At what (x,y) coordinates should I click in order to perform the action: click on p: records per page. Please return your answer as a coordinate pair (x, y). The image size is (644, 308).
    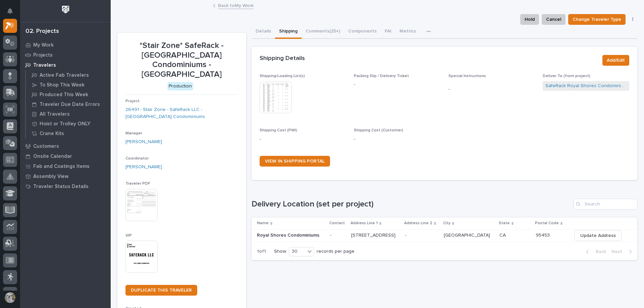
    Looking at the image, I should click on (335, 251).